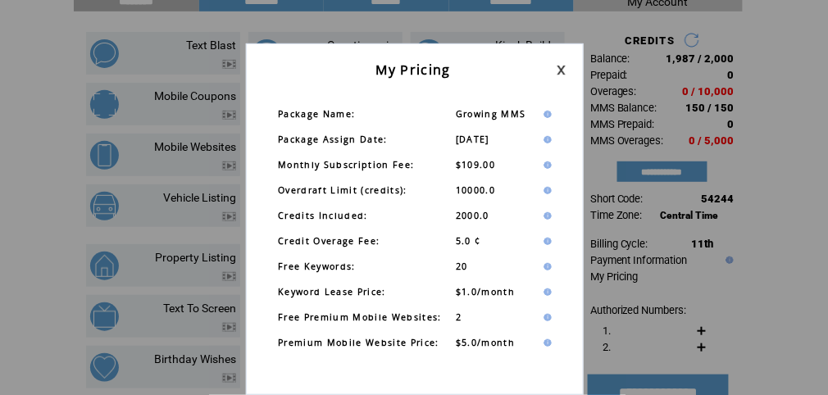 The height and width of the screenshot is (395, 828). What do you see at coordinates (458, 317) in the screenshot?
I see `span: 2` at bounding box center [458, 317].